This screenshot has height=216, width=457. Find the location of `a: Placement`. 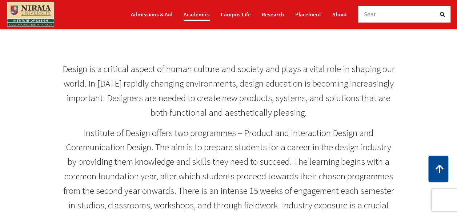

a: Placement is located at coordinates (308, 14).